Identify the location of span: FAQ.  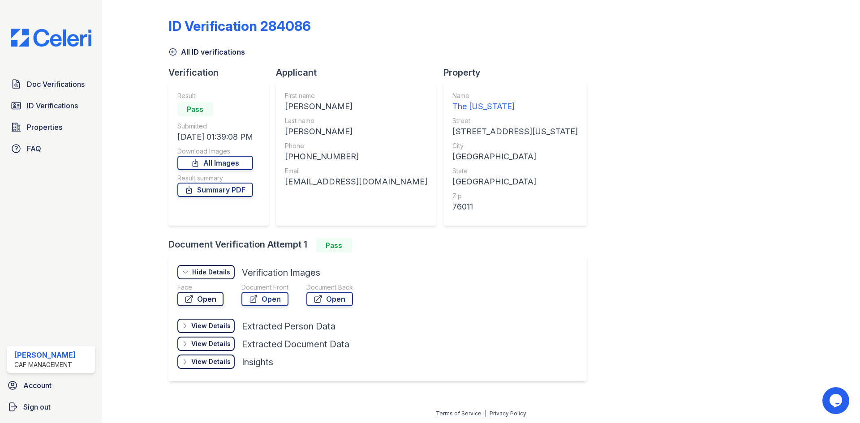
(34, 149).